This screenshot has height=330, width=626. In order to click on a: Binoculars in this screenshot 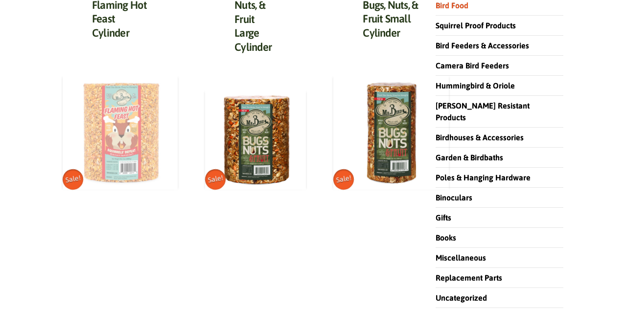, I will do `click(453, 198)`.